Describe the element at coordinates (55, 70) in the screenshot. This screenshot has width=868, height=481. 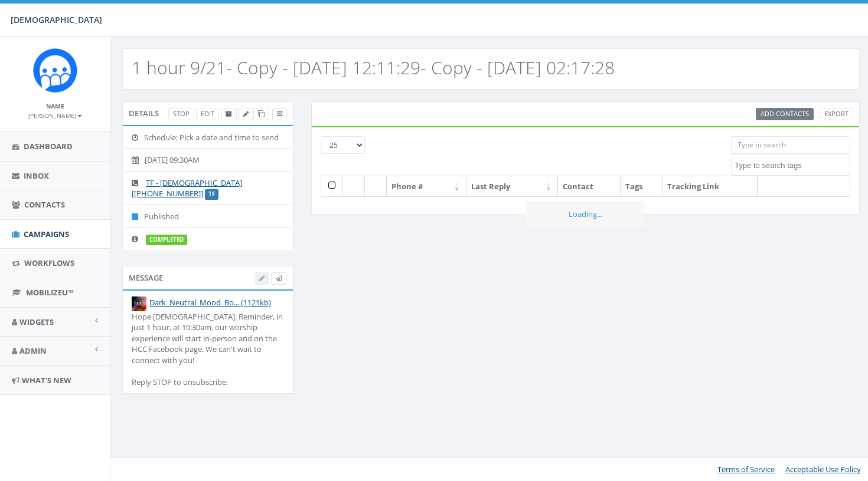
I see `img: Rally_Corp_Icon.png` at that location.